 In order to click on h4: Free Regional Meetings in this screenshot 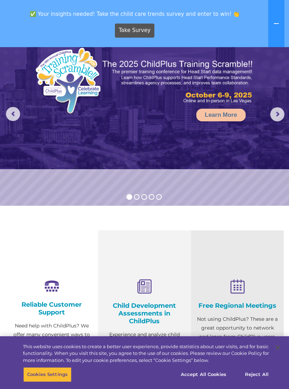, I will do `click(237, 306)`.